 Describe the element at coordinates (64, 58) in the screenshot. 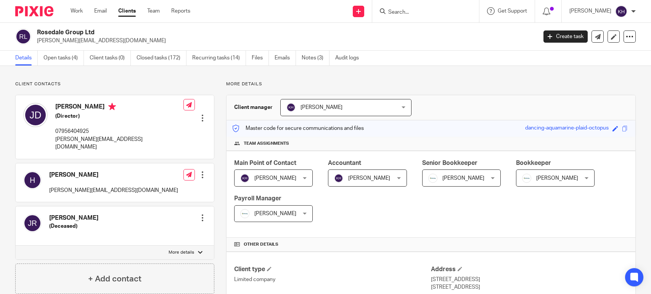

I see `a: Open tasks (4)` at that location.